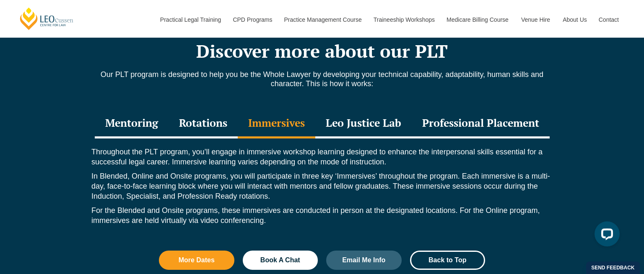 The width and height of the screenshot is (644, 274). What do you see at coordinates (447, 260) in the screenshot?
I see `span: Back to Top` at bounding box center [447, 260].